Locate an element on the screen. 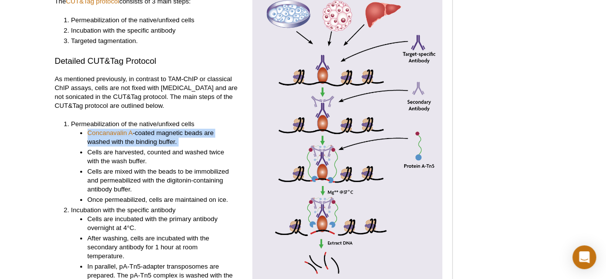 Image resolution: width=606 pixels, height=279 pixels. li: -coated magnetic beads are washed with the binding buffer. is located at coordinates (161, 137).